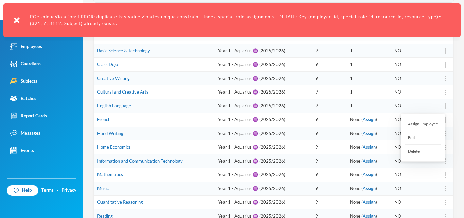 The height and width of the screenshot is (218, 464). Describe the element at coordinates (123, 92) in the screenshot. I see `a: Cultural and Creative Arts` at that location.